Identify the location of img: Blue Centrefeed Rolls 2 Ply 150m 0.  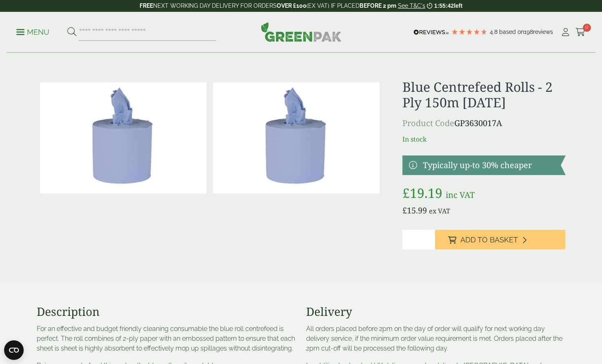
(123, 138).